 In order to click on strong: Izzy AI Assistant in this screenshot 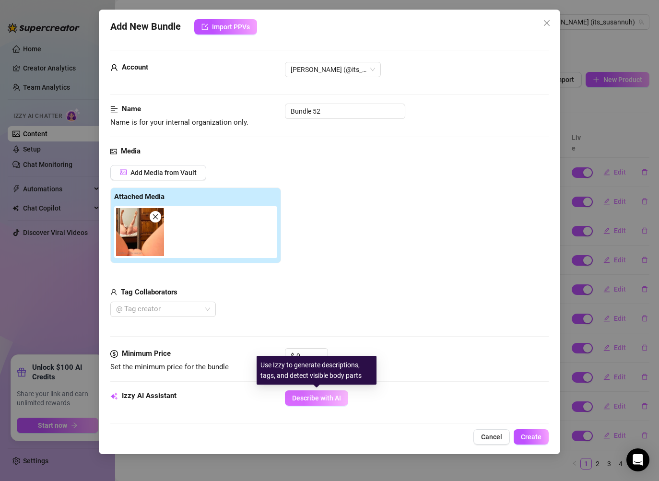, I will do `click(149, 396)`.